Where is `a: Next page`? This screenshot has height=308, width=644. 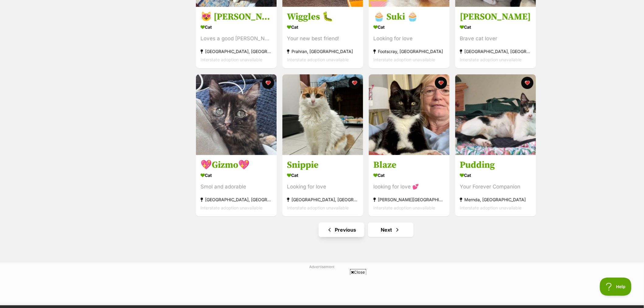
a: Next page is located at coordinates (391, 229).